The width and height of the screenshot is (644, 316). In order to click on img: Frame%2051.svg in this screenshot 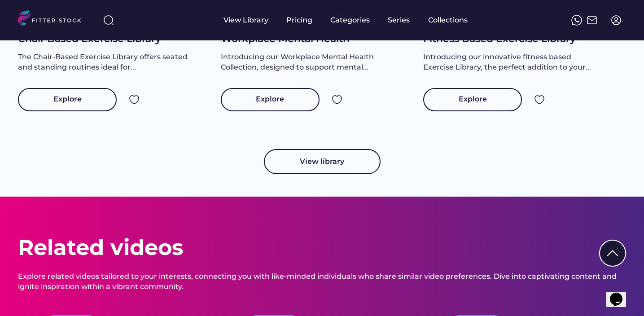, I will do `click(592, 20)`.